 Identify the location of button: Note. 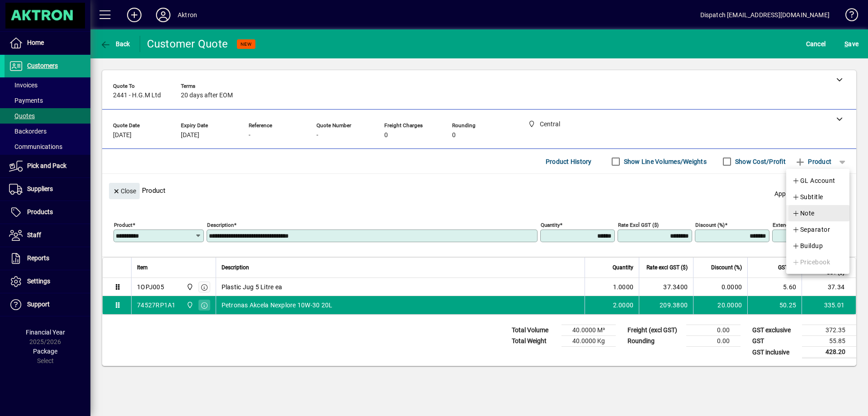
(818, 213).